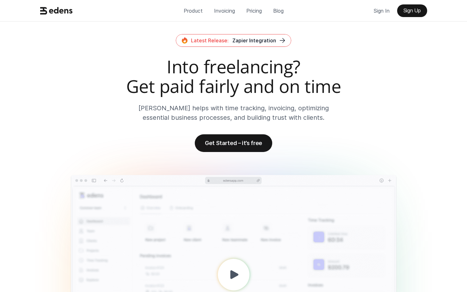 The height and width of the screenshot is (292, 467). Describe the element at coordinates (412, 10) in the screenshot. I see `p: Sign Up` at that location.